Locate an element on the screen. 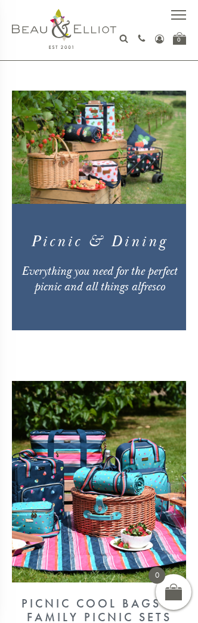  div: 0 is located at coordinates (180, 38).